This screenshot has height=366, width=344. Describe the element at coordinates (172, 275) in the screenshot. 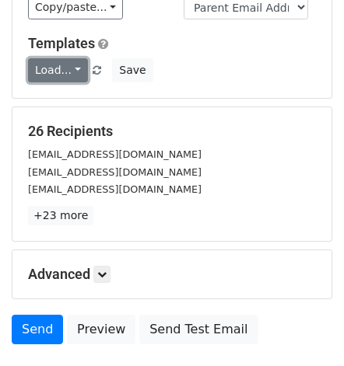

I see `h5: Advanced` at that location.